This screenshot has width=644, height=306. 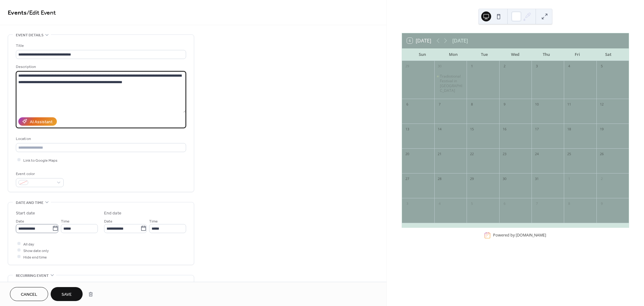 What do you see at coordinates (602, 154) in the screenshot?
I see `div: 26` at bounding box center [602, 154].